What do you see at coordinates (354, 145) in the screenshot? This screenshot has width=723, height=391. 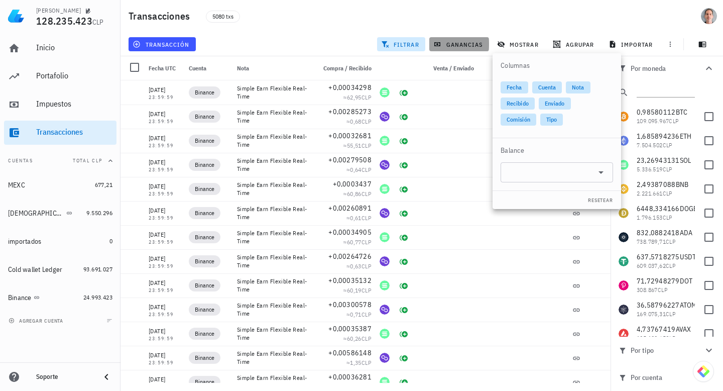 I see `span: 55,51` at bounding box center [354, 145].